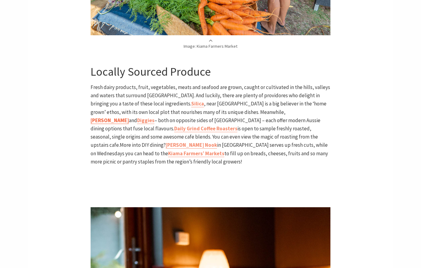 This screenshot has width=421, height=268. Describe the element at coordinates (146, 120) in the screenshot. I see `a: Diggies` at that location.